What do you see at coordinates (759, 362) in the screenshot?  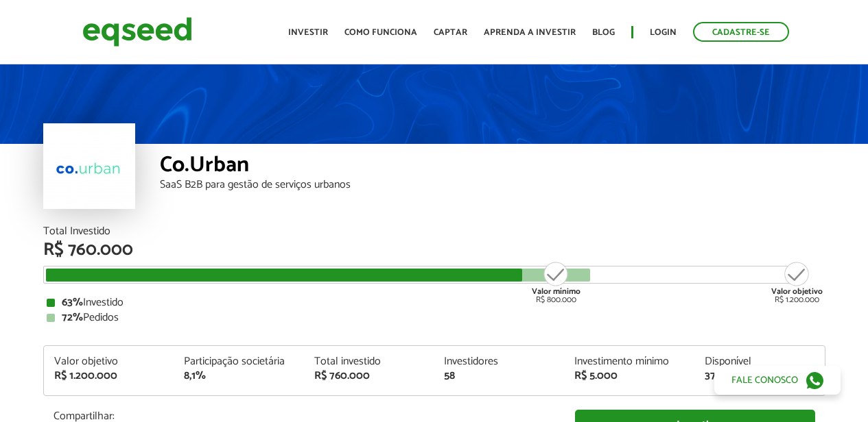 I see `div: Disponível` at bounding box center [759, 362].